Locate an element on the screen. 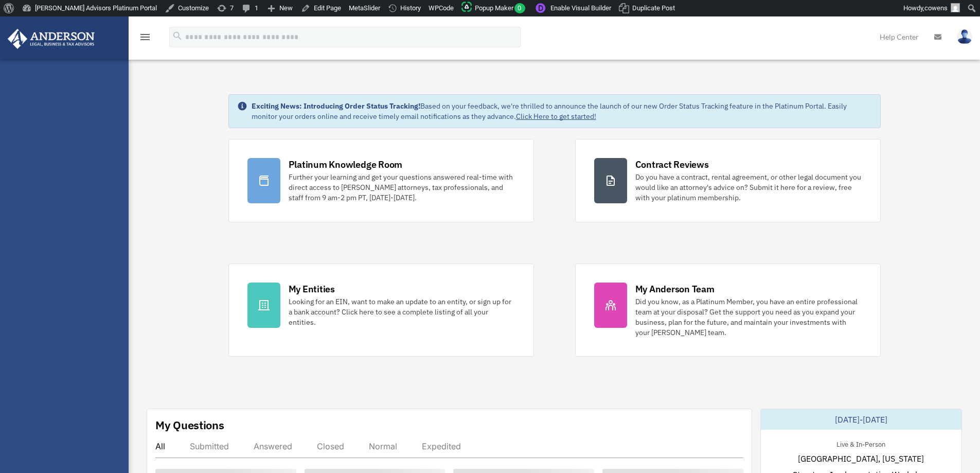 The image size is (980, 473). div: Live & In-Person is located at coordinates (861, 443).